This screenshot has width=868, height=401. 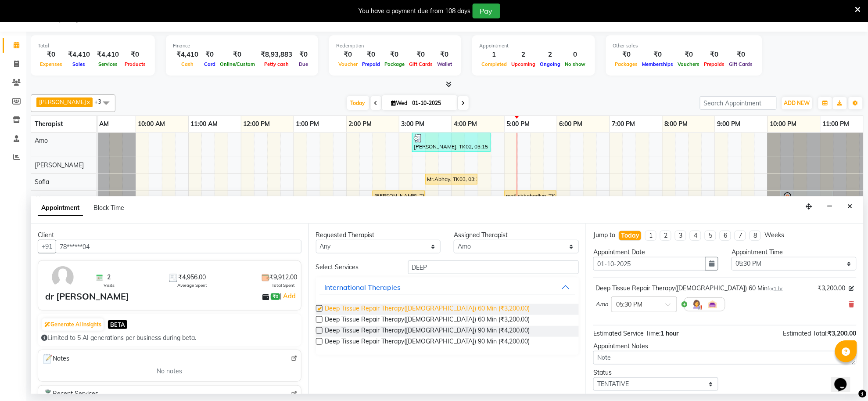 What do you see at coordinates (696, 304) in the screenshot?
I see `img: Hairdresser.png` at bounding box center [696, 304].